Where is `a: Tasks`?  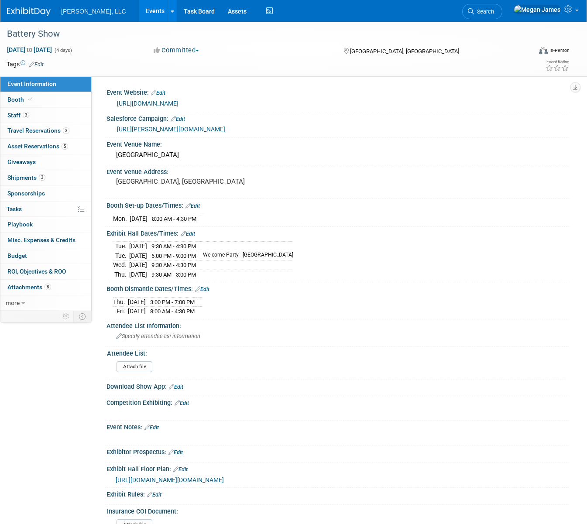 a: Tasks is located at coordinates (46, 209).